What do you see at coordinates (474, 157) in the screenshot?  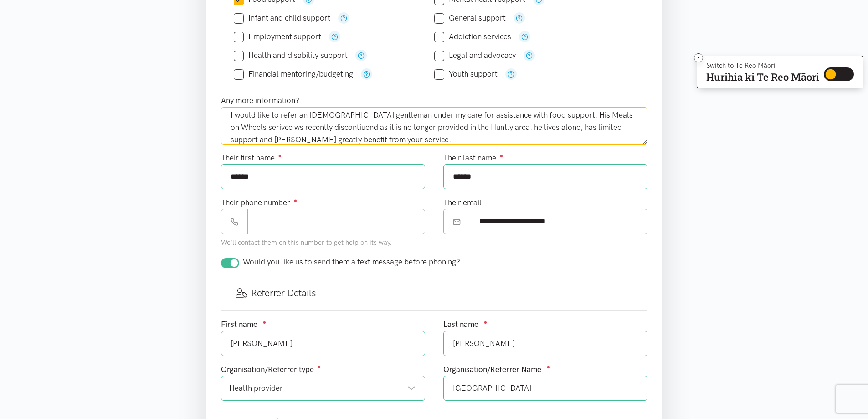 I see `label: Their last name` at bounding box center [474, 157].